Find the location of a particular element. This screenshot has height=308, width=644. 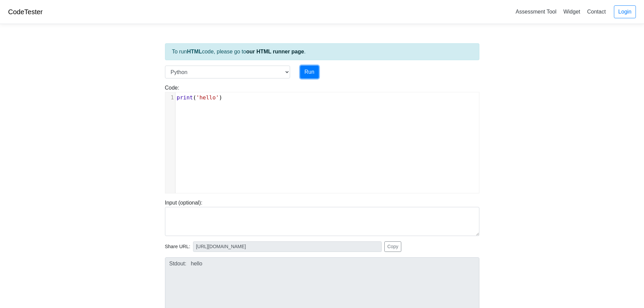

div: 1 is located at coordinates (170, 97).